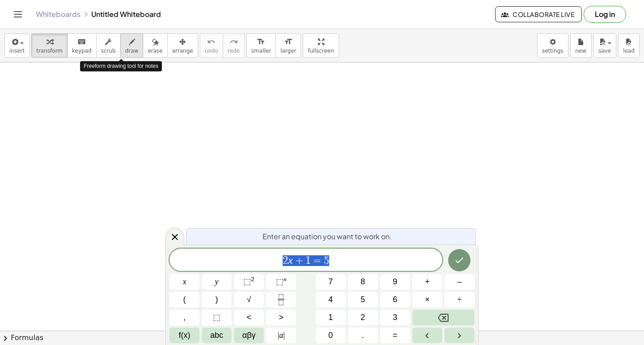 The height and width of the screenshot is (345, 644). I want to click on button: Square root, so click(249, 300).